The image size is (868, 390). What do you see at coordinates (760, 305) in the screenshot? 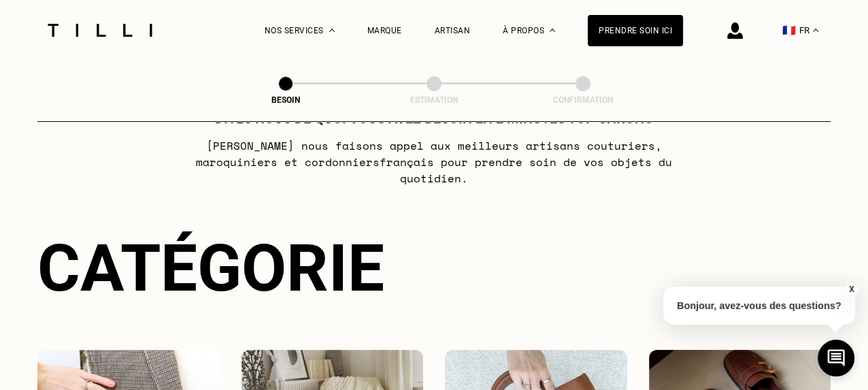
I see `p: Bonjour, avez-vous des questions?` at bounding box center [760, 305].